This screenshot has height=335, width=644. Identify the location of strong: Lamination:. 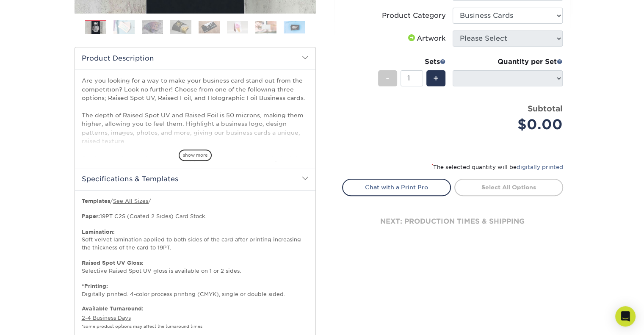
(98, 232).